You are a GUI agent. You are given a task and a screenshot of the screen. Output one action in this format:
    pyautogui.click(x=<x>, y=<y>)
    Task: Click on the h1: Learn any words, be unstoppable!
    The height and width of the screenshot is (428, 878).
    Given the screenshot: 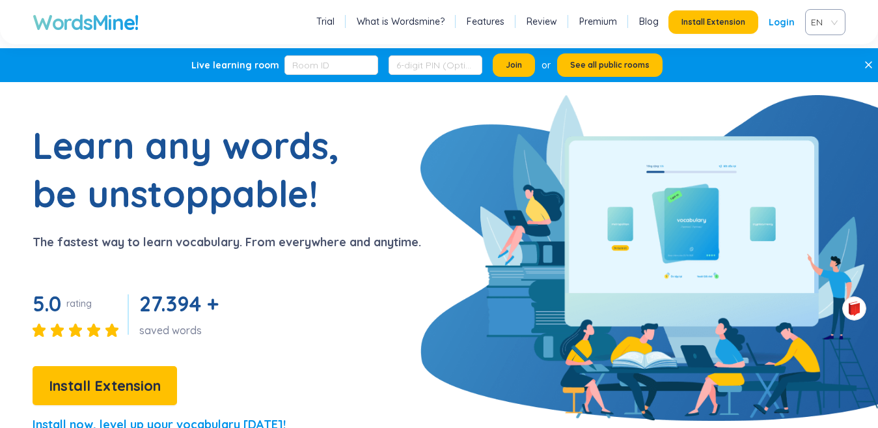 What is the action you would take?
    pyautogui.click(x=195, y=169)
    